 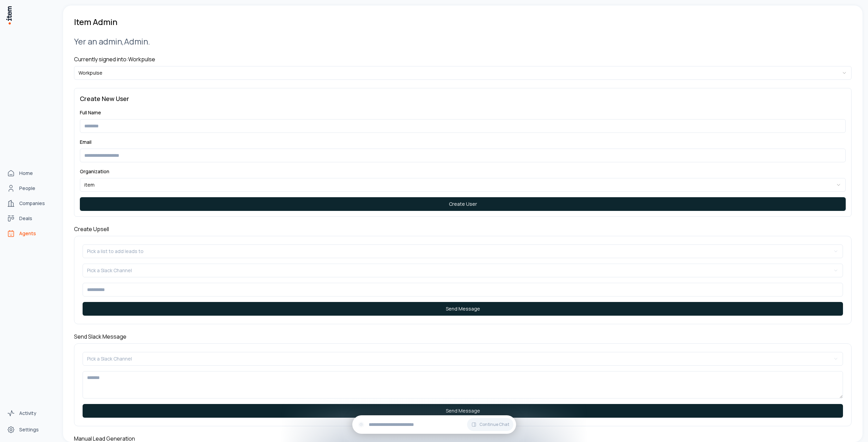 I want to click on a: Agents, so click(x=30, y=233).